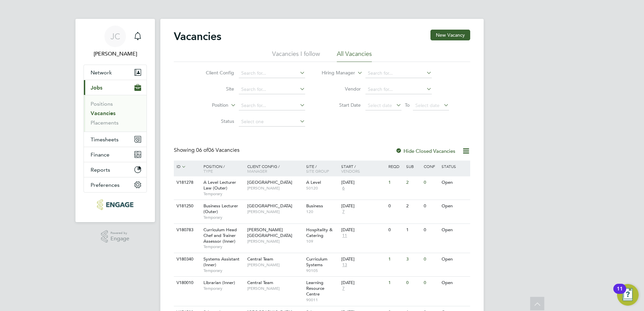  I want to click on div: Start /, so click(363, 168).